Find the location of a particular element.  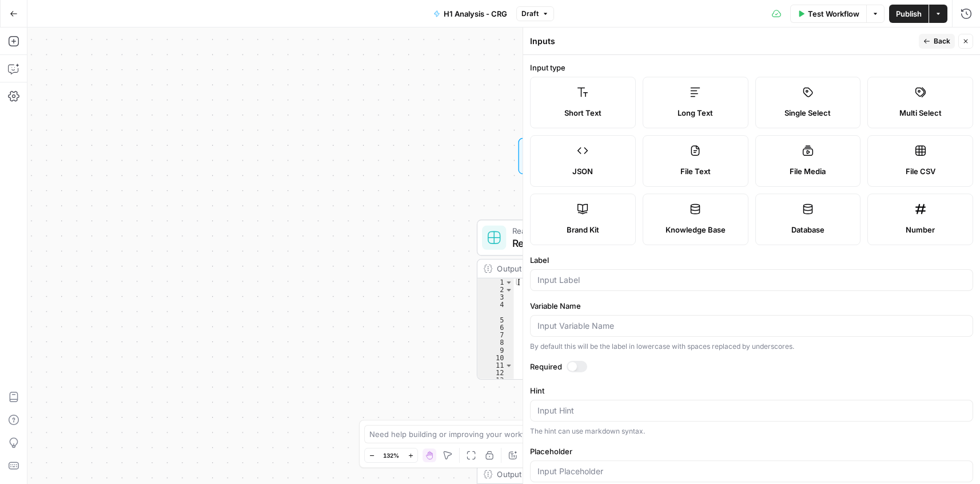

span: Read H1 Titles from Grid is located at coordinates (589, 242).